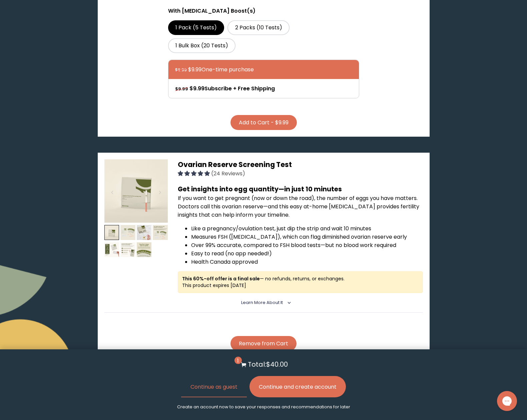 Image resolution: width=527 pixels, height=420 pixels. Describe the element at coordinates (307, 228) in the screenshot. I see `li: Like a pregnancy/ovulation test, just dip the strip and wait 10 minutes` at that location.